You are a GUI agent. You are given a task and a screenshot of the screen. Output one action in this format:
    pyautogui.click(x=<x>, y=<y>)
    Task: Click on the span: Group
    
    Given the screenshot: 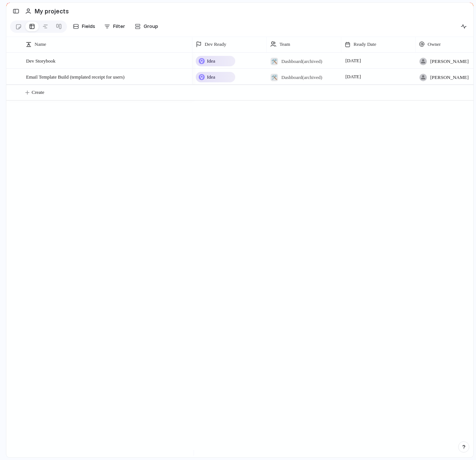 What is the action you would take?
    pyautogui.click(x=151, y=26)
    